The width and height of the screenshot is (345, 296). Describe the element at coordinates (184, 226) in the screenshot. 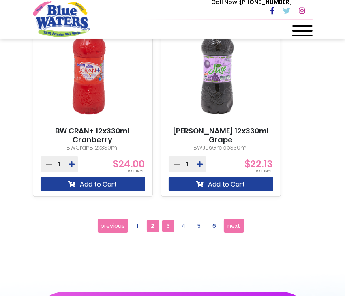

I see `span: 4` at that location.